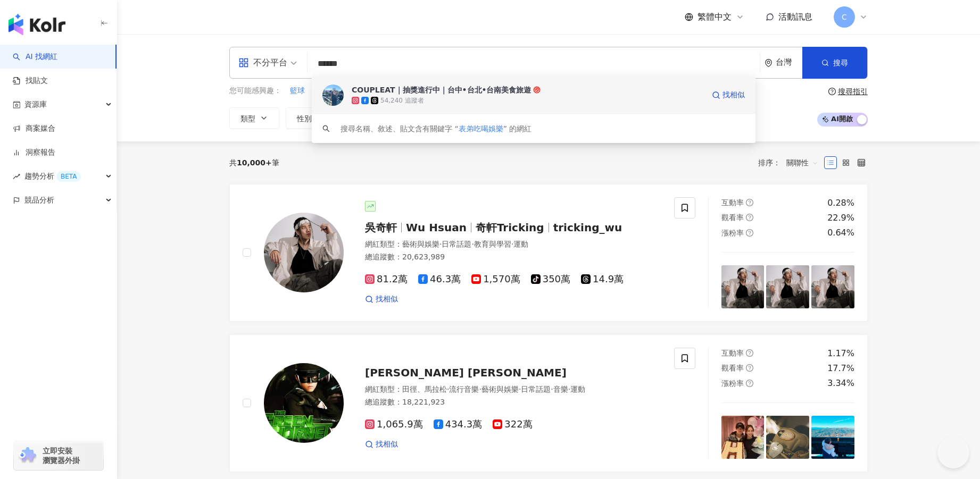  What do you see at coordinates (841, 369) in the screenshot?
I see `div: 17.7%` at bounding box center [841, 369].